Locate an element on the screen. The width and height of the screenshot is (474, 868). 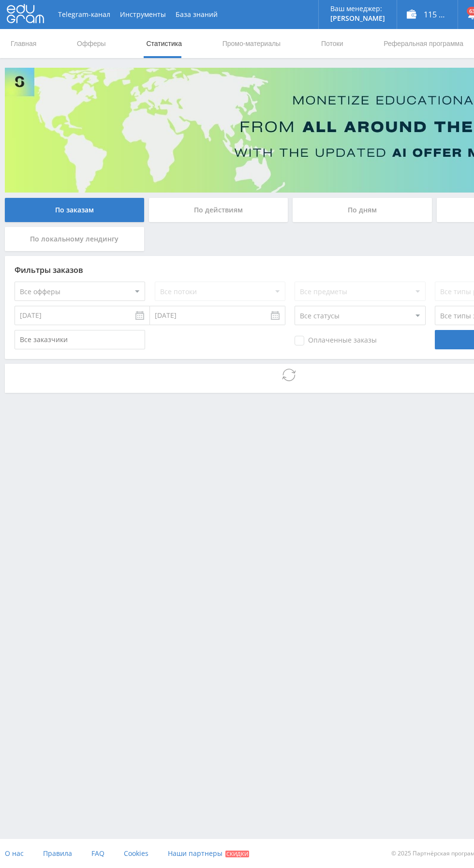
input: Все заказчики is located at coordinates (80, 340).